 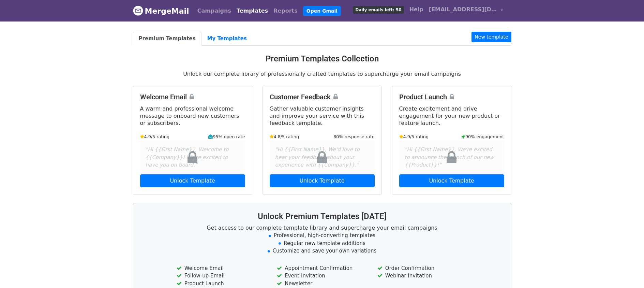 I want to click on li: Newsletter, so click(x=322, y=284).